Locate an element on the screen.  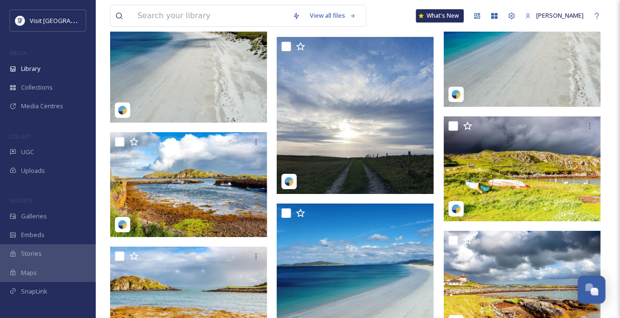
span: UGC is located at coordinates (27, 152).